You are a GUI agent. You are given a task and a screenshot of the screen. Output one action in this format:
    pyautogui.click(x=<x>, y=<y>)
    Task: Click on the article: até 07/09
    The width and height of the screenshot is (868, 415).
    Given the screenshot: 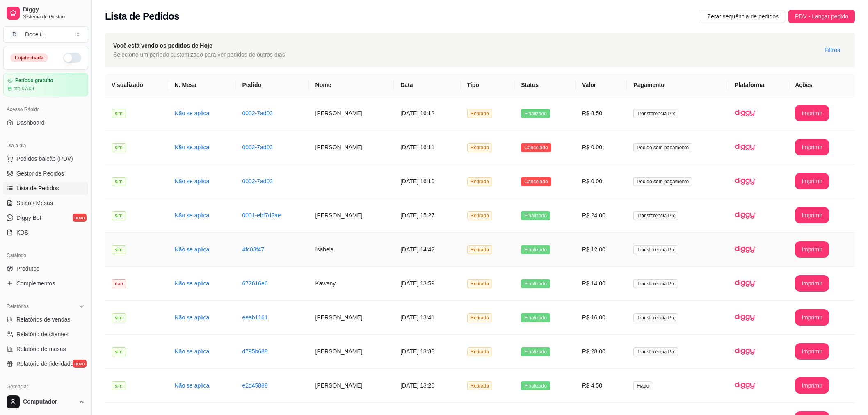 What is the action you would take?
    pyautogui.click(x=23, y=89)
    